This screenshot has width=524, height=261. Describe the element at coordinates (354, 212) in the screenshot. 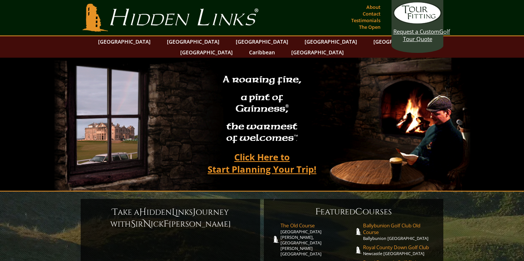

I see `h6: eatured ourses` at that location.